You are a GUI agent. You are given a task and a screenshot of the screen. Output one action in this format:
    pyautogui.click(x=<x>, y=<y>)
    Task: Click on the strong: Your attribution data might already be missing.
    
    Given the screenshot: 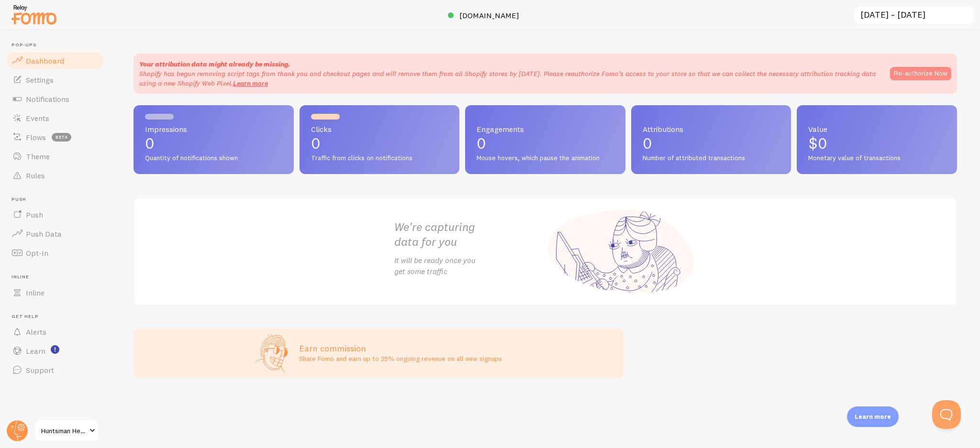 What is the action you would take?
    pyautogui.click(x=215, y=64)
    